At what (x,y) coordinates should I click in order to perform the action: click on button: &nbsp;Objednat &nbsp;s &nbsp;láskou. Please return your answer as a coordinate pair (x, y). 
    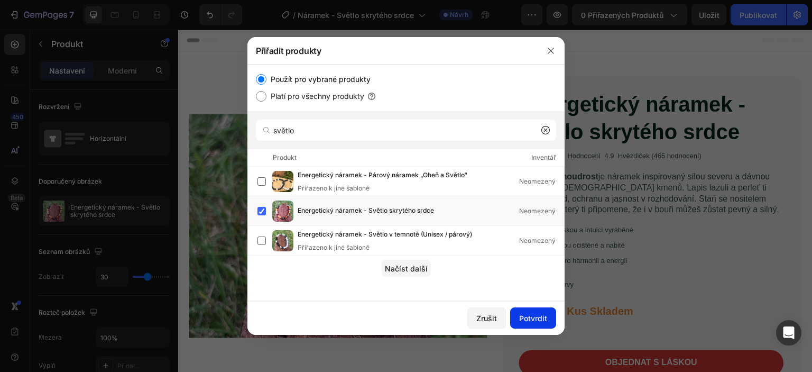
    Looking at the image, I should click on (473, 333).